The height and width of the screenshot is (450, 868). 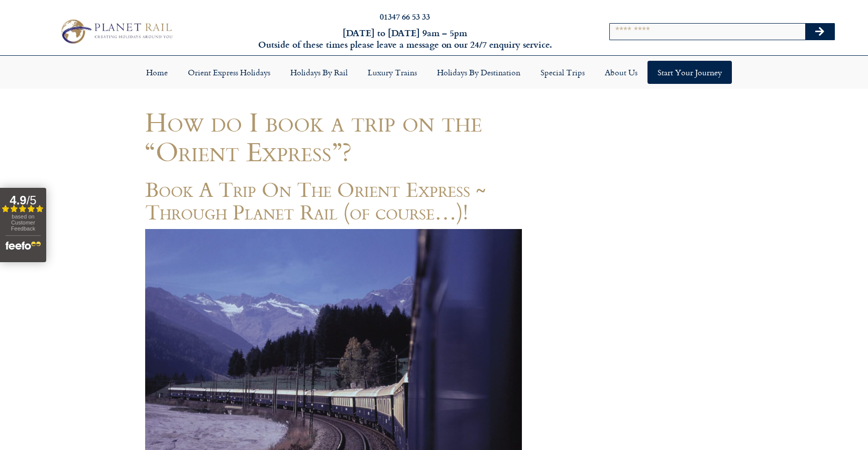 What do you see at coordinates (229, 72) in the screenshot?
I see `a: Orient Express Holidays` at bounding box center [229, 72].